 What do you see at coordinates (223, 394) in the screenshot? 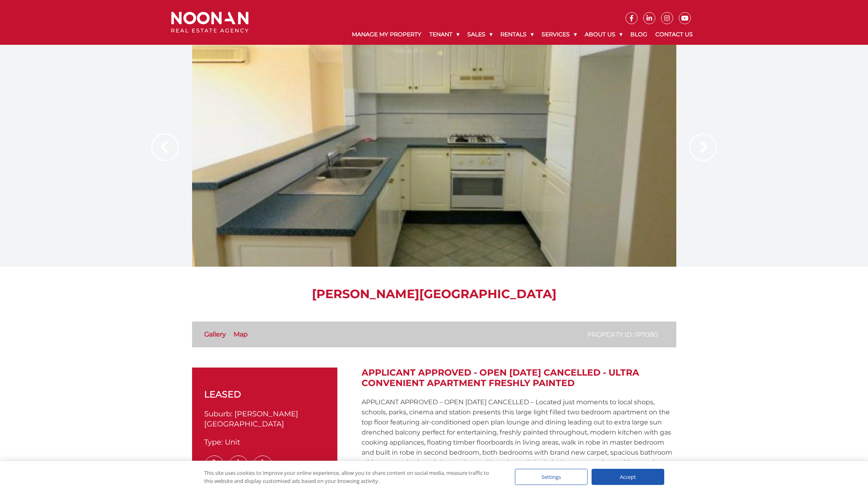
I see `span: leased` at bounding box center [223, 394].